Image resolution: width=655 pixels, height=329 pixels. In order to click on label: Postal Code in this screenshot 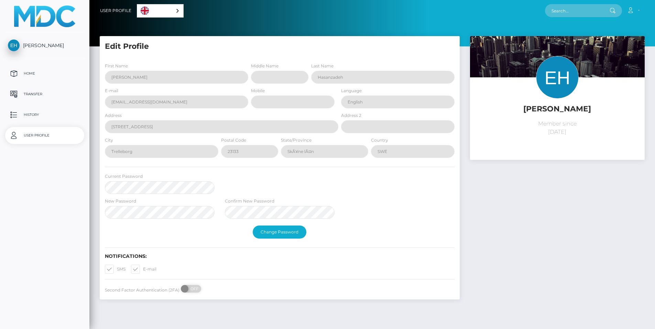, I will do `click(234, 140)`.